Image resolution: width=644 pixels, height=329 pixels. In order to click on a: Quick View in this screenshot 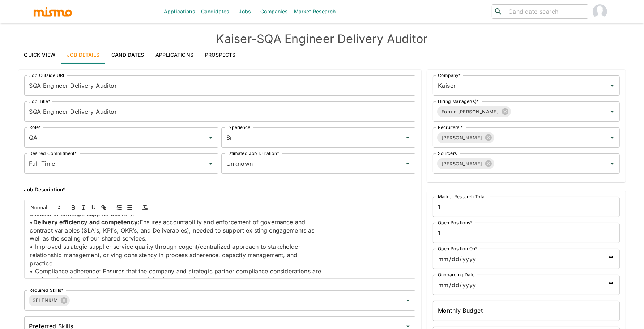, I will do `click(40, 55)`.